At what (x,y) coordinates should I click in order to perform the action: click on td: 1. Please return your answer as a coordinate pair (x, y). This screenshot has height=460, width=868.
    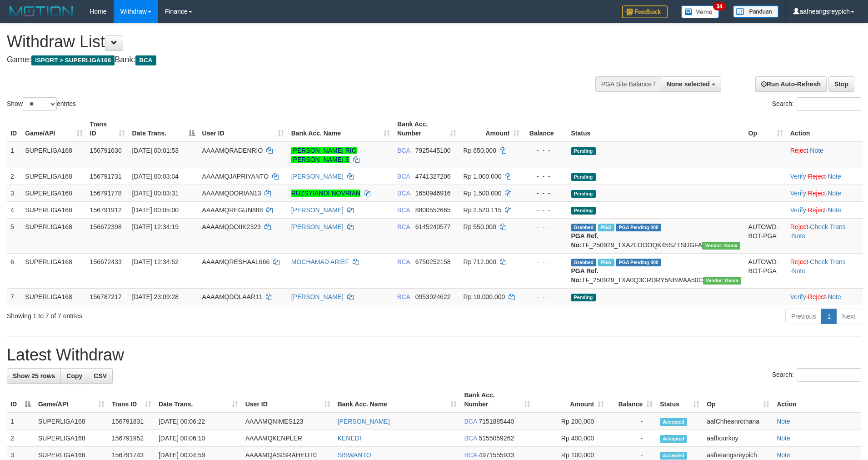
    Looking at the image, I should click on (14, 155).